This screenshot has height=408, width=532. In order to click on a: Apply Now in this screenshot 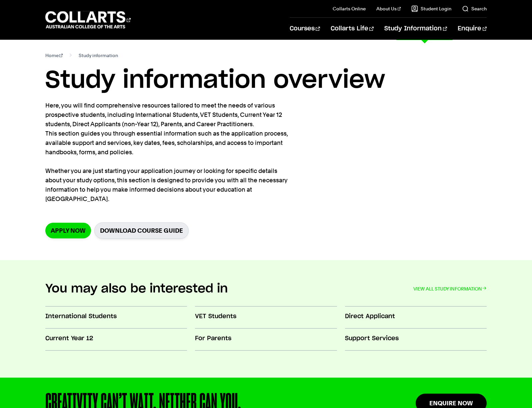, I will do `click(68, 230)`.